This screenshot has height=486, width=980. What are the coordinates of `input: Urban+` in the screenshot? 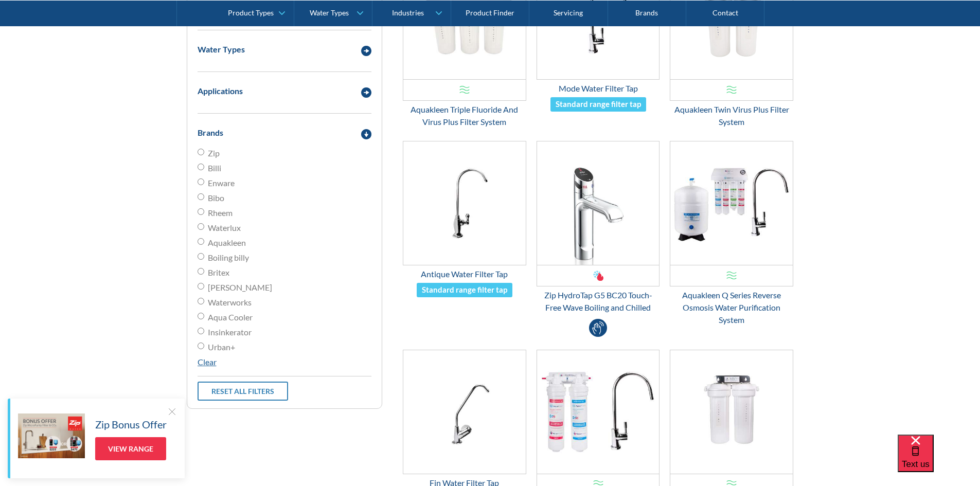 It's located at (201, 346).